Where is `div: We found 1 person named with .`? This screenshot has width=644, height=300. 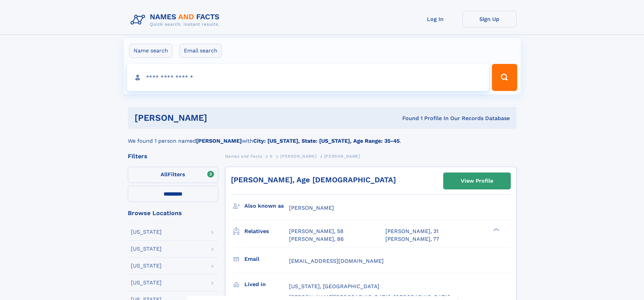 div: We found 1 person named with . is located at coordinates (322, 137).